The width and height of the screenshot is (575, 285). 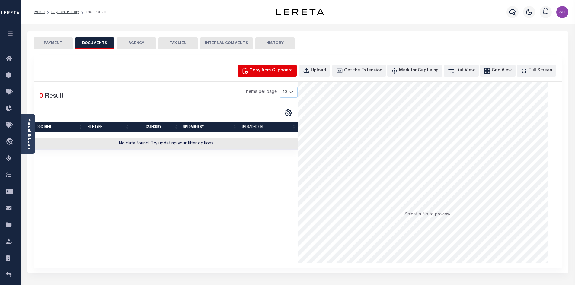 What do you see at coordinates (414, 71) in the screenshot?
I see `button: Mark for Capturing` at bounding box center [414, 71].